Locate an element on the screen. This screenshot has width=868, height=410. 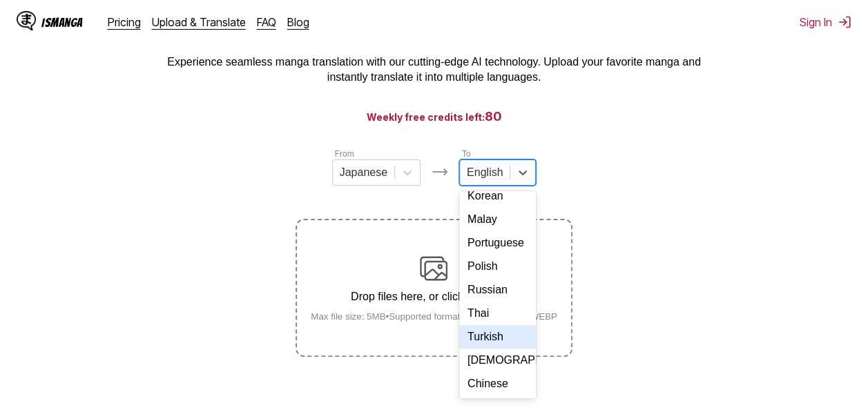
h3: Weekly free credits left: is located at coordinates (434, 116).